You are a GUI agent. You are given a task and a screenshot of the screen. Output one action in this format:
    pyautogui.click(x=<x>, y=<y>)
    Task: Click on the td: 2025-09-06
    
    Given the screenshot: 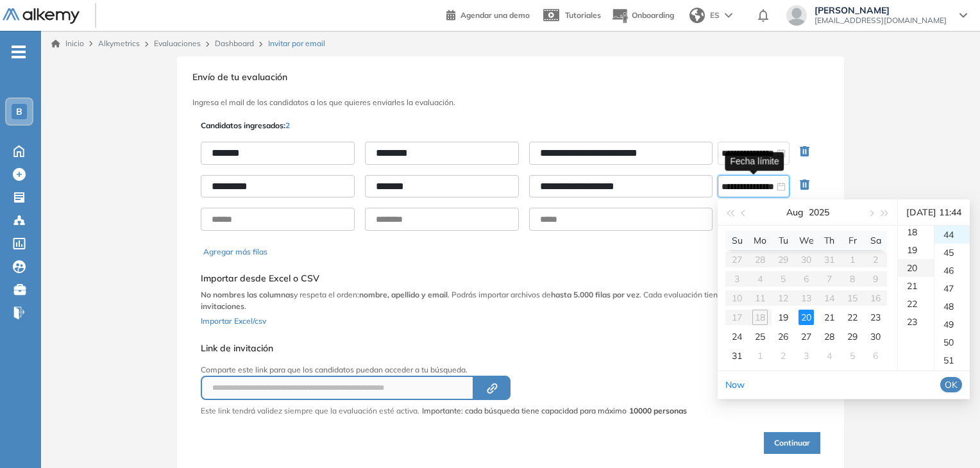 What is the action you would take?
    pyautogui.click(x=875, y=356)
    